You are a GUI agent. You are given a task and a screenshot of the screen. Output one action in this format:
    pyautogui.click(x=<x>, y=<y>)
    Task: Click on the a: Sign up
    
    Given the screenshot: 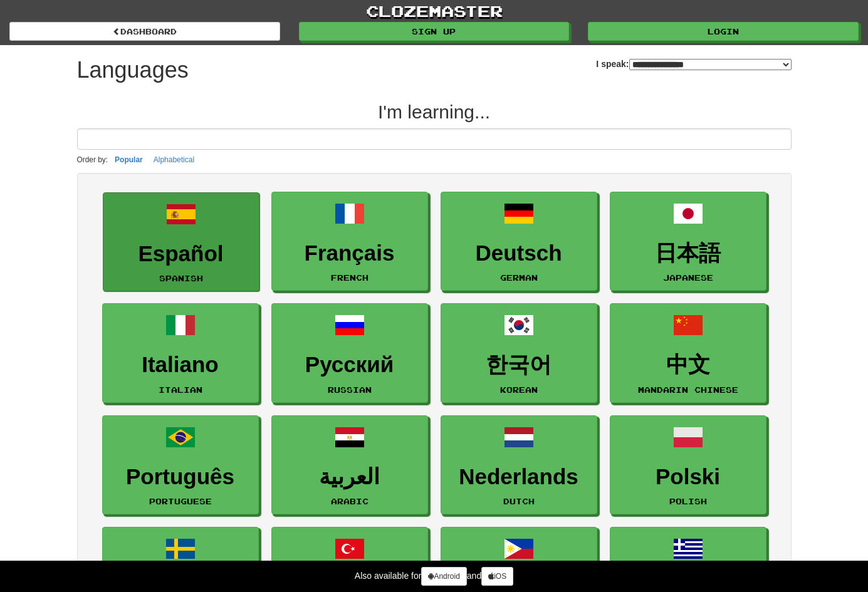 What is the action you would take?
    pyautogui.click(x=434, y=32)
    